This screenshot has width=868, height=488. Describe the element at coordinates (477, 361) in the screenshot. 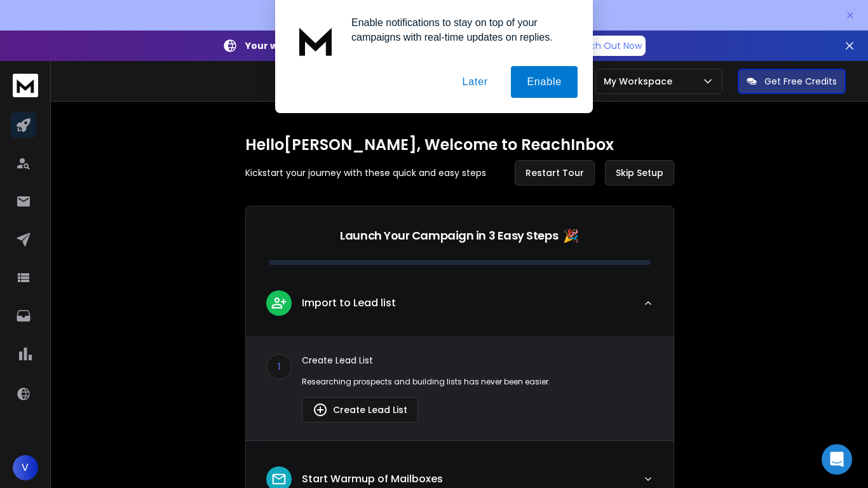

I see `p: Create Lead List` at that location.